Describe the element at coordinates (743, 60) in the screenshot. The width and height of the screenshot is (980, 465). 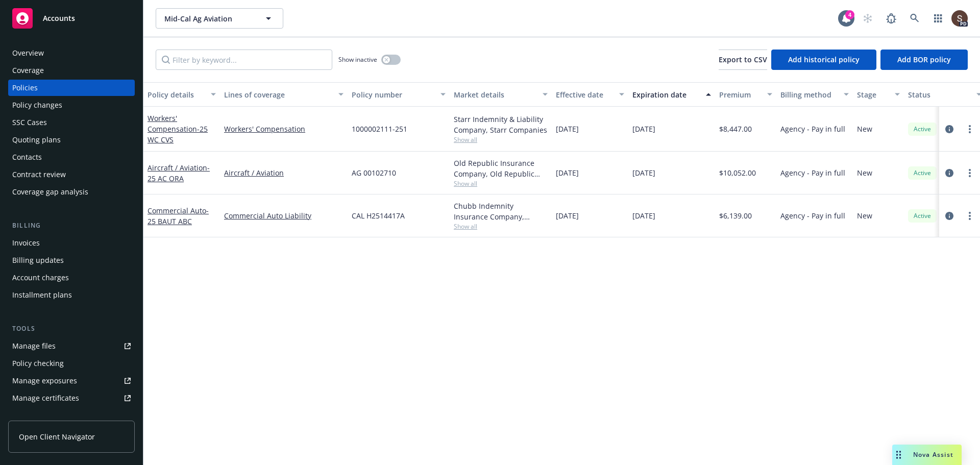
I see `button: Export to CSV` at that location.